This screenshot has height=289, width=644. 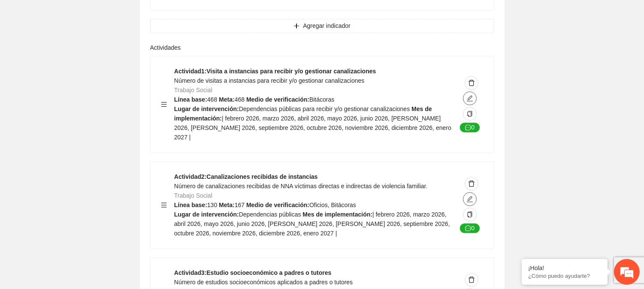 I want to click on div: ¡Hola!, so click(x=564, y=268).